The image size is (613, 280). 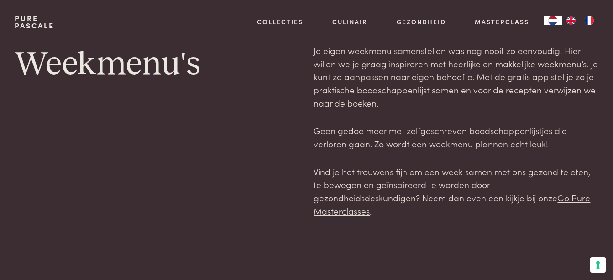 What do you see at coordinates (34, 22) in the screenshot?
I see `a: PurePascale` at bounding box center [34, 22].